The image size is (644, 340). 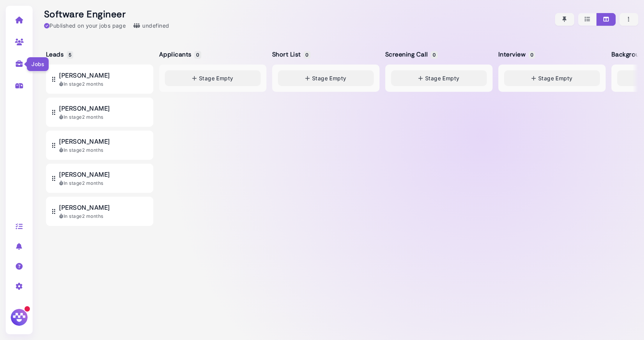 I want to click on h5: Short List, so click(x=291, y=54).